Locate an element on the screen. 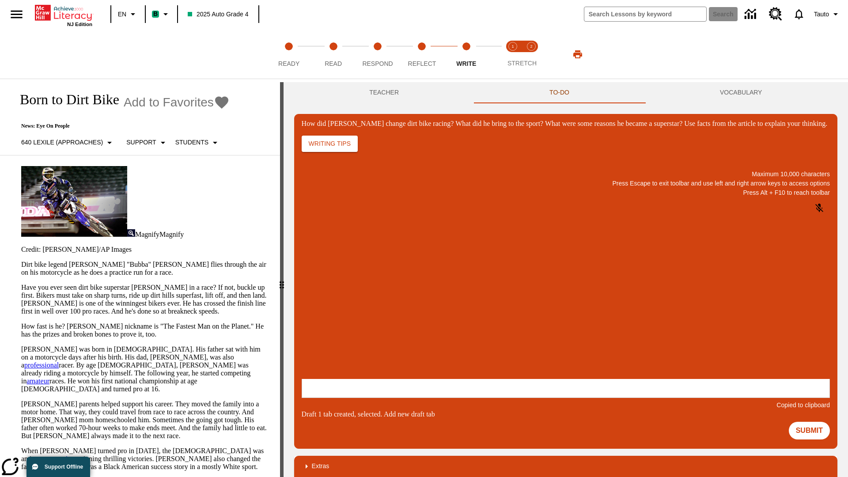  button: VOCABULARY is located at coordinates (740, 93).